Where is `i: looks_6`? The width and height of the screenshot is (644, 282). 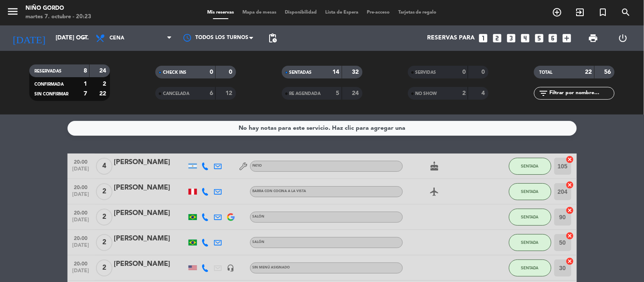
i: looks_6 is located at coordinates (553, 38).